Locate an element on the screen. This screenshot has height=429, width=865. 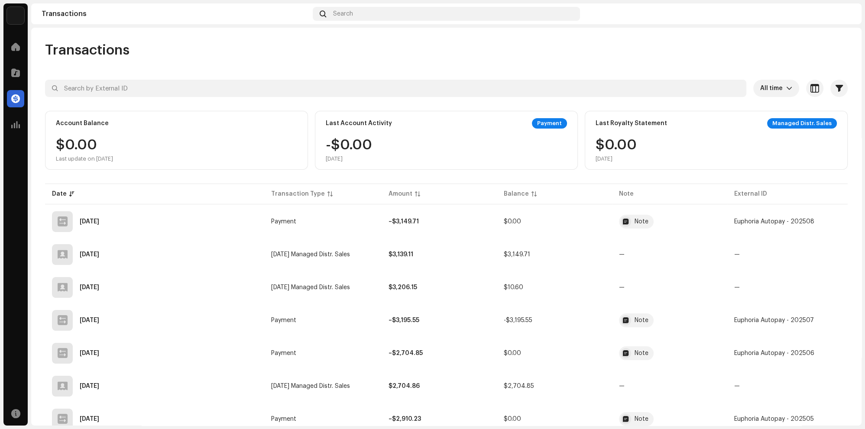
img: de0d2825-999c-4937-b35a-9adca56ee094 is located at coordinates (16, 16).